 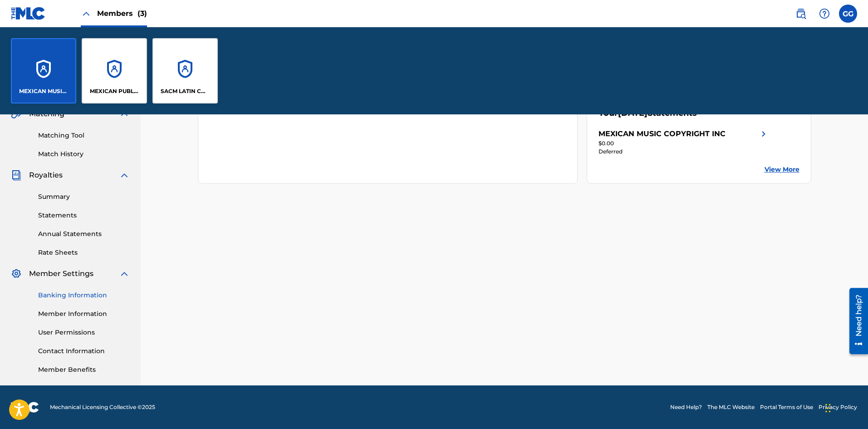 What do you see at coordinates (185, 71) in the screenshot?
I see `a: AccountsSACM LATIN COPYRIGHT INC` at bounding box center [185, 71].